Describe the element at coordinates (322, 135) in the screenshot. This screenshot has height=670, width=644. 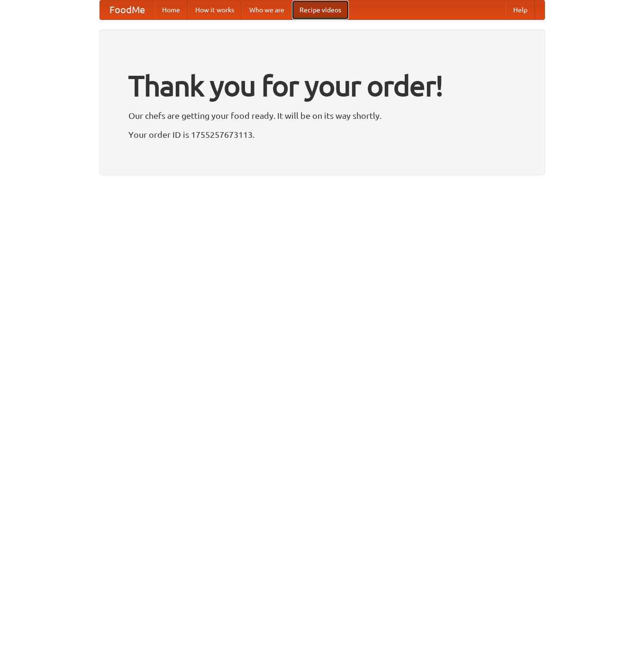
I see `p: Your order ID is 1755257673113.` at that location.